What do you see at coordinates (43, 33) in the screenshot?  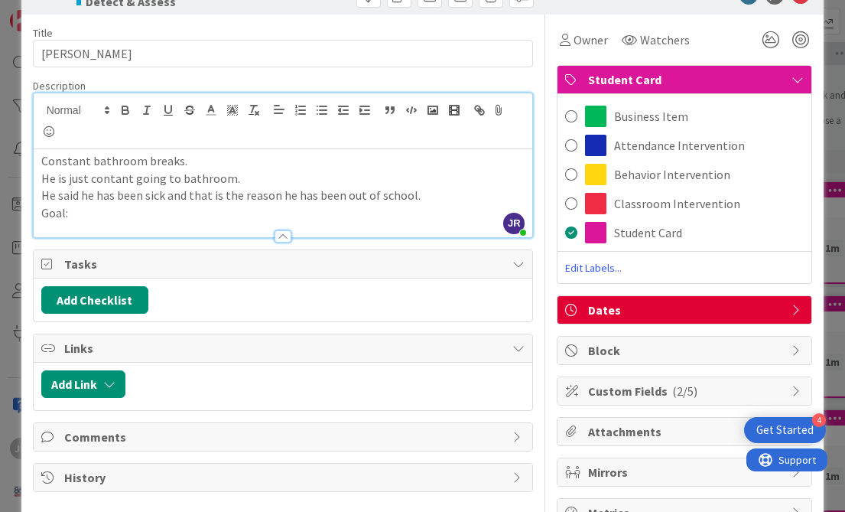 I see `label: Title` at bounding box center [43, 33].